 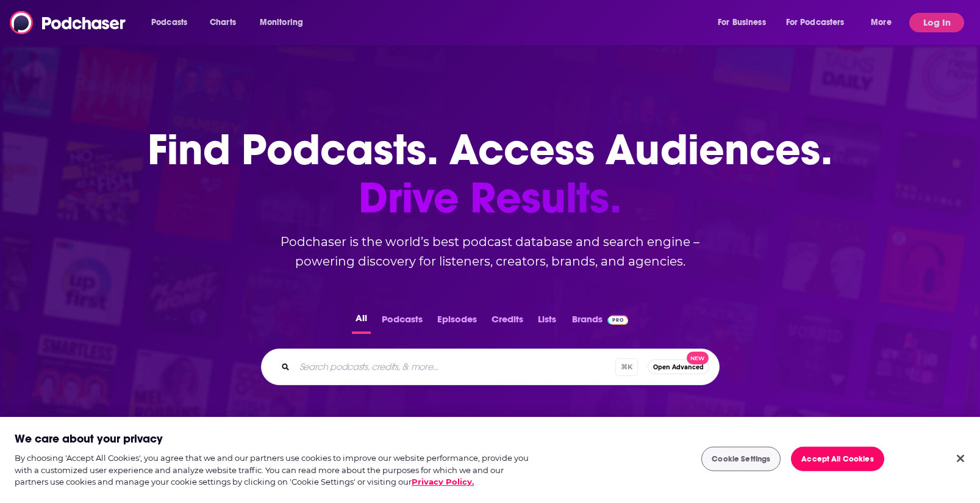 What do you see at coordinates (402, 322) in the screenshot?
I see `button: Podcasts` at bounding box center [402, 322].